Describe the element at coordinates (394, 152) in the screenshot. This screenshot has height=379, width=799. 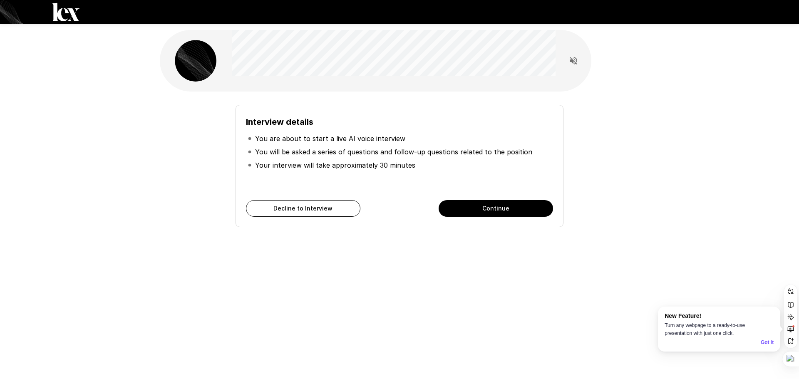
I see `p: You will be asked a series of questions and follow-up questions related to the position` at that location.